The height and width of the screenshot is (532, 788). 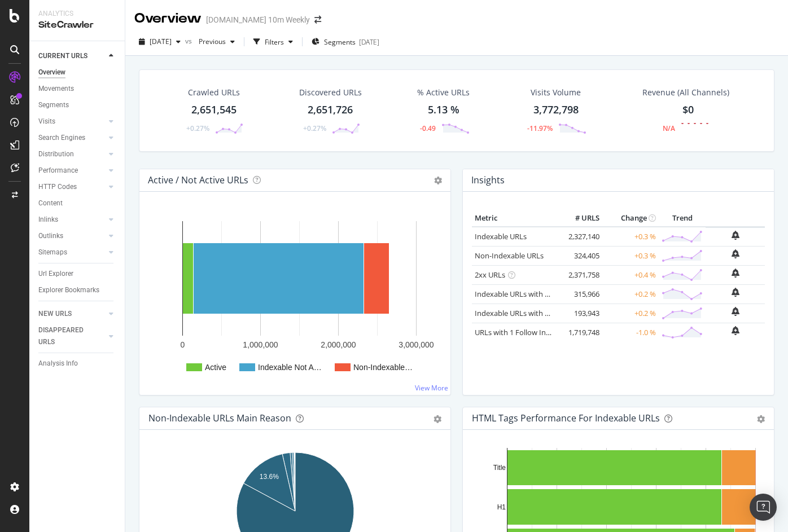 I want to click on div: Non-Indexable URLs Main Reason, so click(x=220, y=418).